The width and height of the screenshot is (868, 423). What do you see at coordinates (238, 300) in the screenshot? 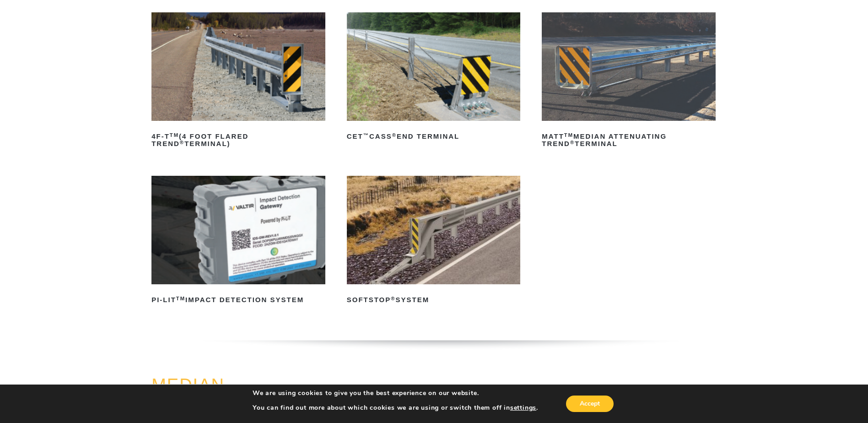
I see `h2: PI-LIT Impact Detection System` at bounding box center [238, 300].